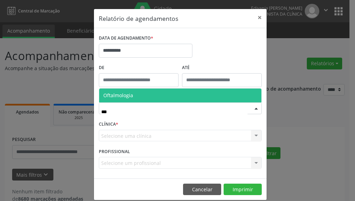 The image size is (355, 201). What do you see at coordinates (118, 95) in the screenshot?
I see `span: Oftalmologia` at bounding box center [118, 95].